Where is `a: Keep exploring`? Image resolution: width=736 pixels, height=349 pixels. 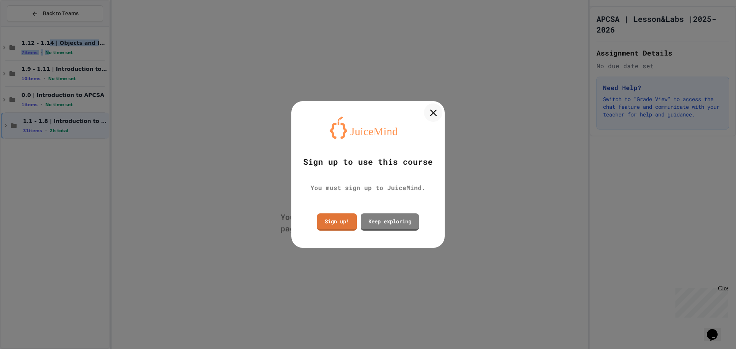
a: Keep exploring is located at coordinates (390, 222).